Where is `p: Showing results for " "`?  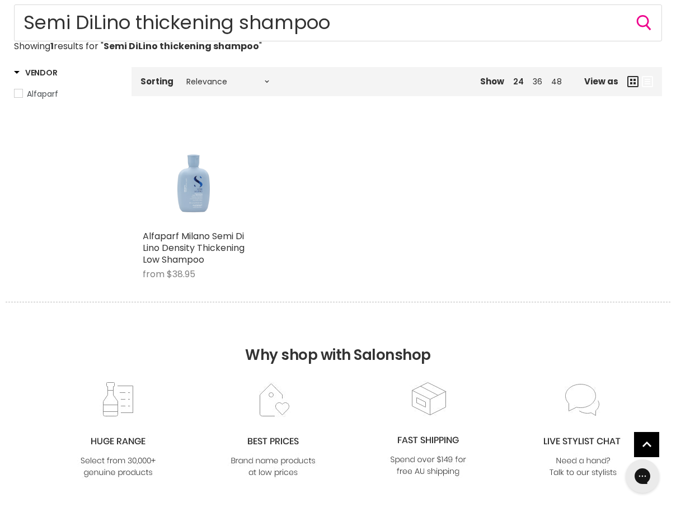
p: Showing results for " " is located at coordinates (338, 46).